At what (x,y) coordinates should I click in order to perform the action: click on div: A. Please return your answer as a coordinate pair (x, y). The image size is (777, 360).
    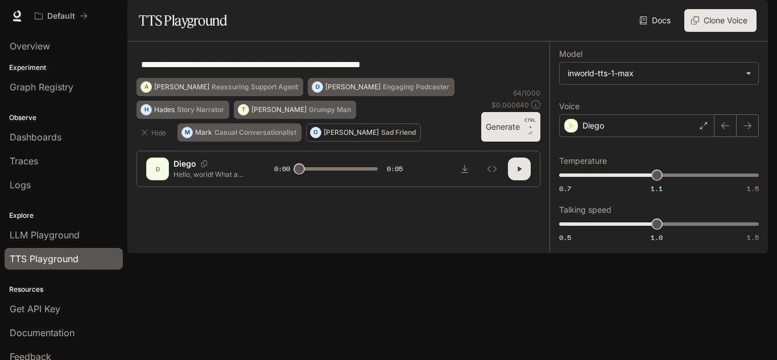
    Looking at the image, I should click on (146, 87).